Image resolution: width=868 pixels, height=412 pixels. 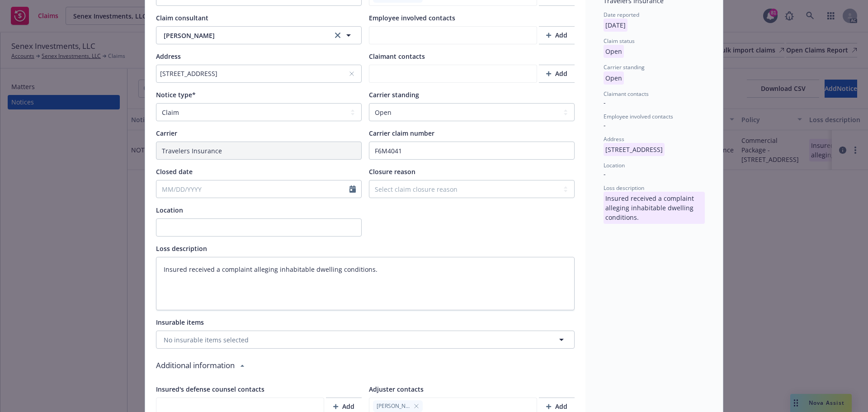 What do you see at coordinates (396, 389) in the screenshot?
I see `span: Adjuster contacts` at bounding box center [396, 389].